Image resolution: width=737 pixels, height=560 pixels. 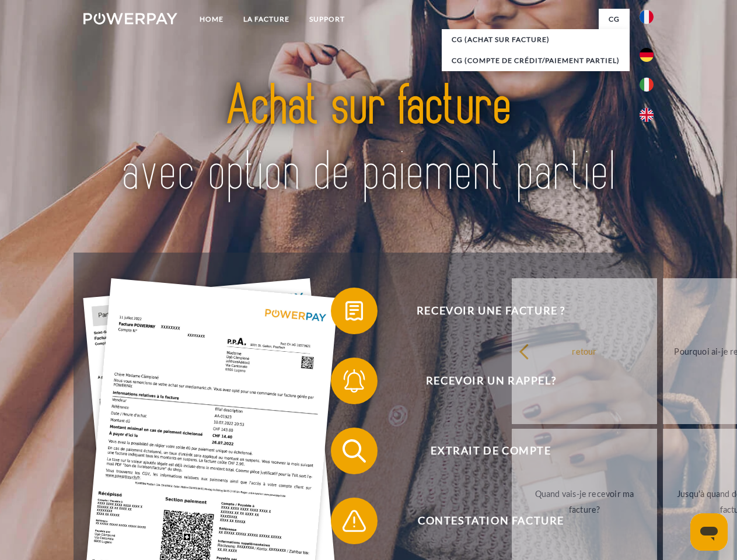 What do you see at coordinates (130, 19) in the screenshot?
I see `img: logo-powerpay-white.svg` at bounding box center [130, 19].